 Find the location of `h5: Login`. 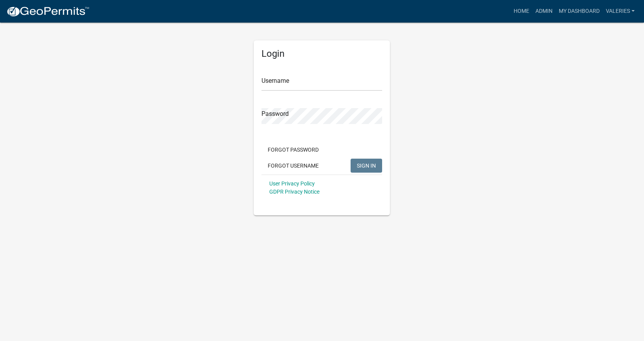

h5: Login is located at coordinates (322, 54).